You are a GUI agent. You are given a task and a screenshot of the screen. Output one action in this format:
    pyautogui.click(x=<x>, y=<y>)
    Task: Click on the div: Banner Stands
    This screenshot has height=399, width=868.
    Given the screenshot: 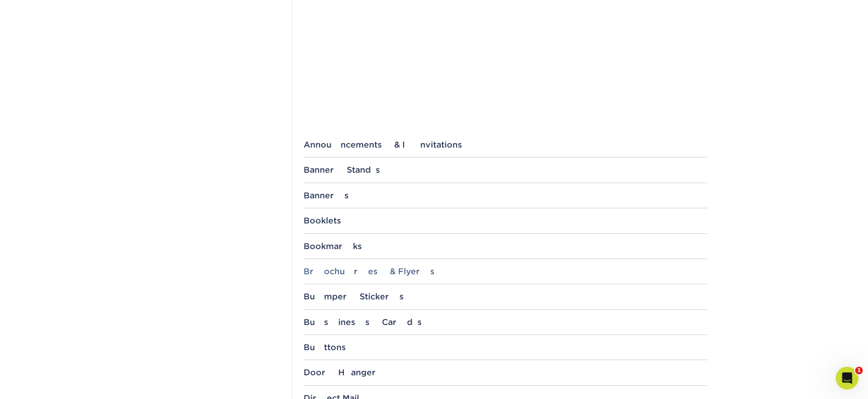 What is the action you would take?
    pyautogui.click(x=505, y=170)
    